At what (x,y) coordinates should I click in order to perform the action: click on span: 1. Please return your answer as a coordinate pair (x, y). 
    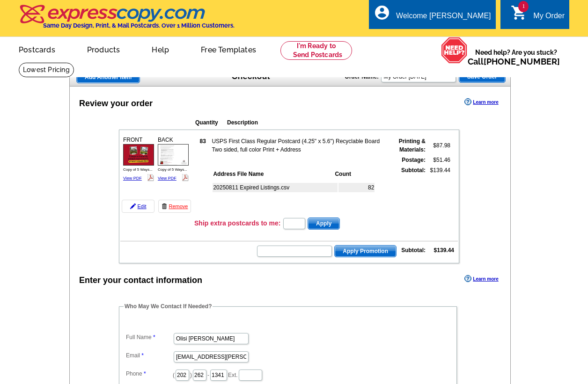
    Looking at the image, I should click on (524, 7).